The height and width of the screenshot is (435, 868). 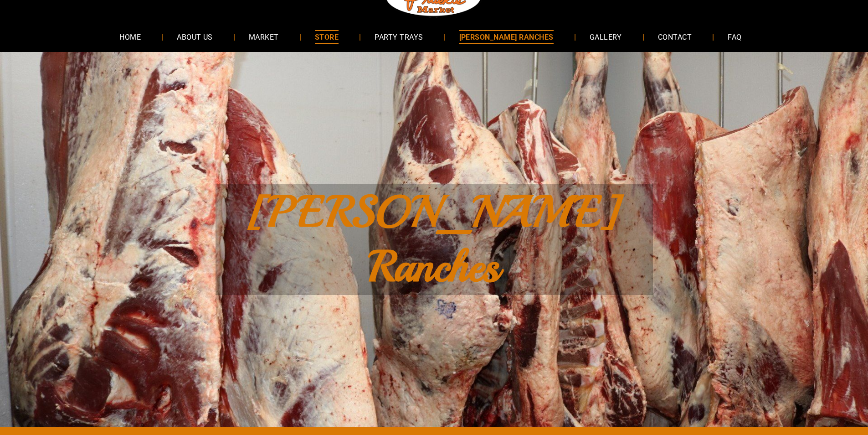 I want to click on a: STORE, so click(x=326, y=36).